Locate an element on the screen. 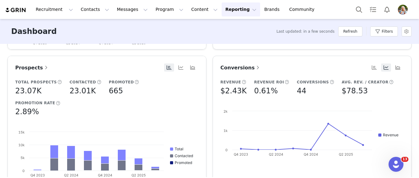  button: Content is located at coordinates (204, 9).